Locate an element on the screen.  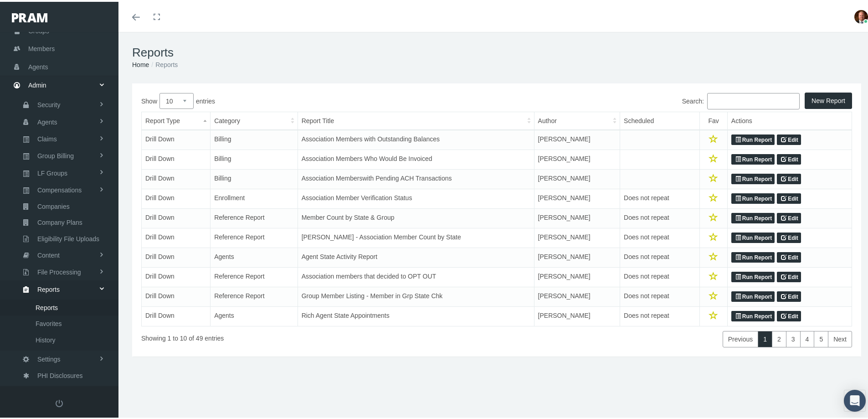
td: Enrollment is located at coordinates (254, 197).